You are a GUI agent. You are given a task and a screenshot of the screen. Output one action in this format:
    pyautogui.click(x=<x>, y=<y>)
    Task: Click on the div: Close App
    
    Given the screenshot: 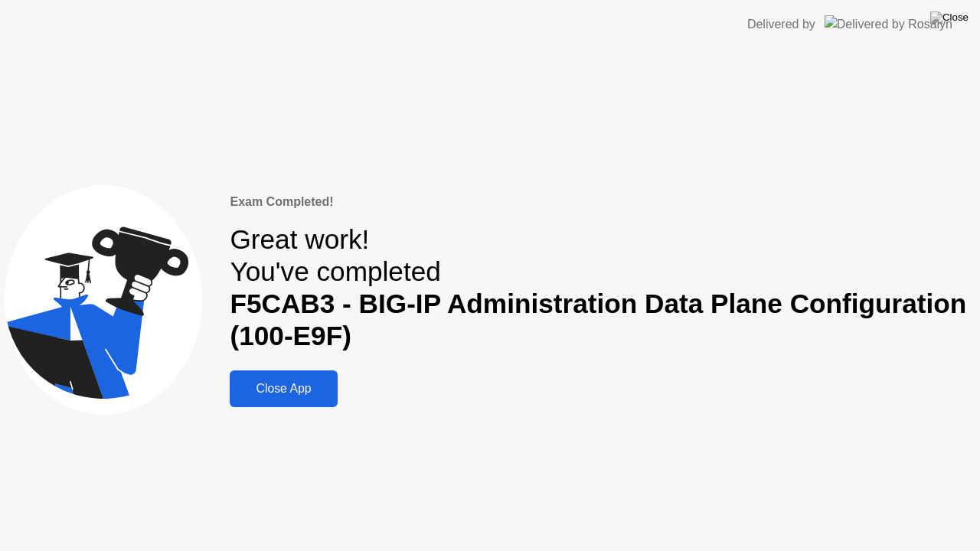 What is the action you would take?
    pyautogui.click(x=283, y=389)
    